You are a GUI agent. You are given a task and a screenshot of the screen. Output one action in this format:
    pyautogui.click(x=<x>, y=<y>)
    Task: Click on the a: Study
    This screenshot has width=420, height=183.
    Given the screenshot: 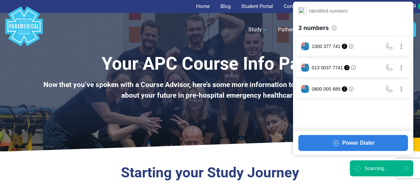 What is the action you would take?
    pyautogui.click(x=257, y=30)
    